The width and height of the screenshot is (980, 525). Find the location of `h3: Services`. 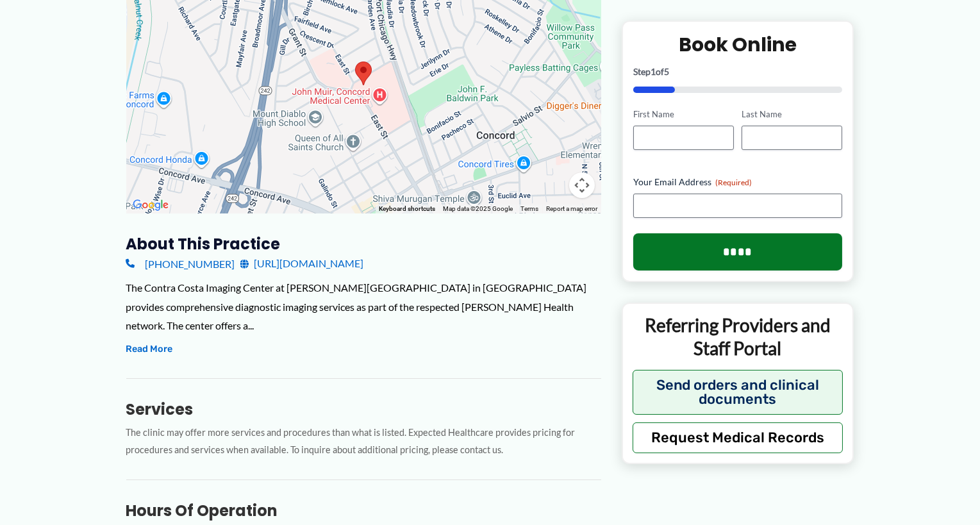

h3: Services is located at coordinates (364, 409).